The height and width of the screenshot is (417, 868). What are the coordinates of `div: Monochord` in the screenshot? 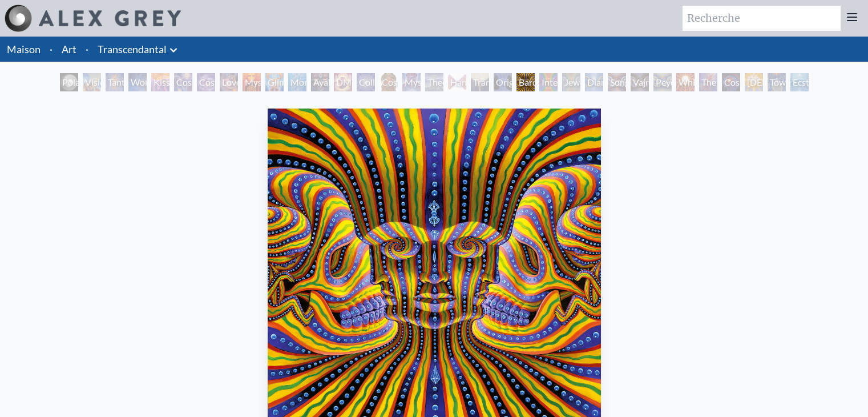 It's located at (297, 82).